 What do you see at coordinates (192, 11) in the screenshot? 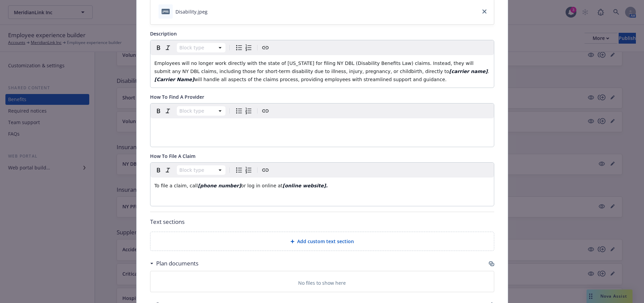
I see `div: Disability.jpeg` at bounding box center [192, 11].